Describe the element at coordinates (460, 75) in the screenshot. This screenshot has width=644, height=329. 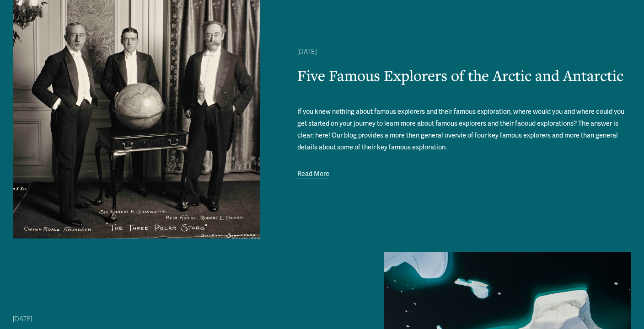
I see `a: Five Famous Explorers of the Arctic and Antarctic` at that location.